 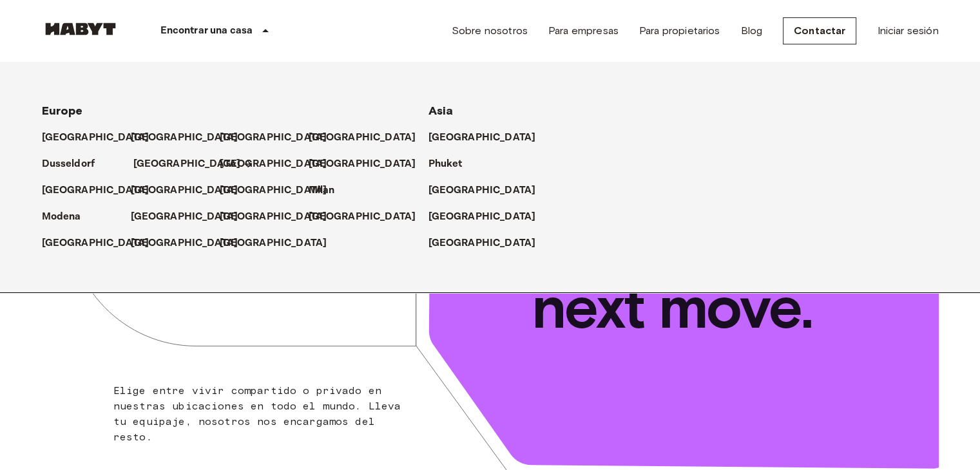 I want to click on a: Blog, so click(x=751, y=31).